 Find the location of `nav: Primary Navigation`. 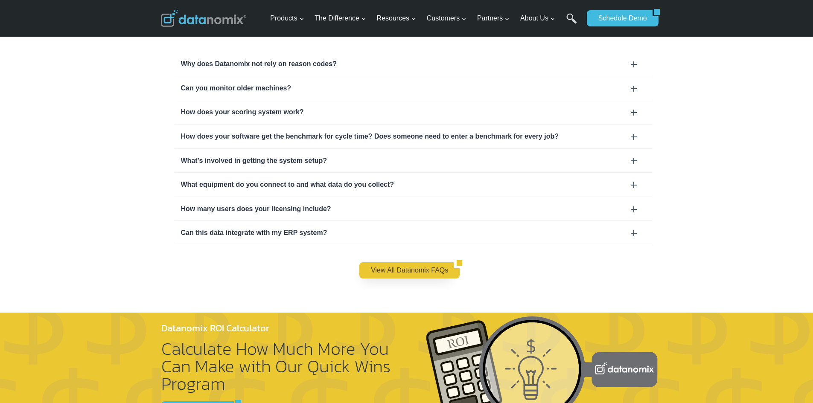

nav: Primary Navigation is located at coordinates (424, 18).